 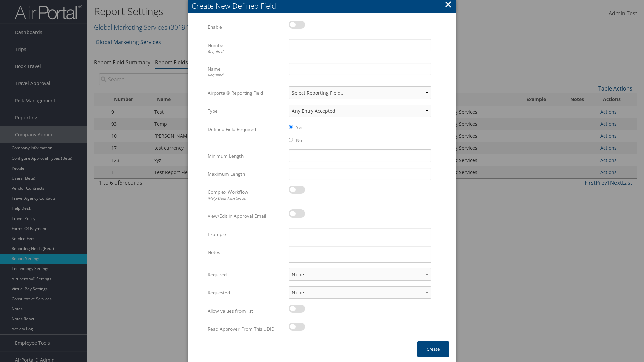 I want to click on label: View/Edit in Approval Email, so click(x=246, y=216).